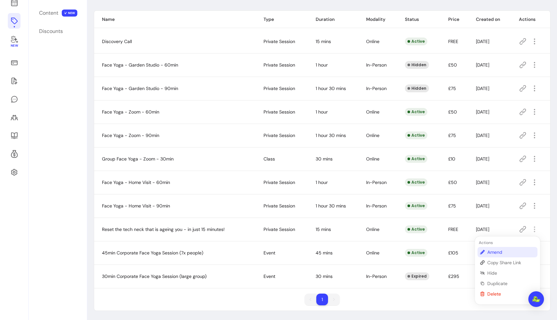  What do you see at coordinates (153, 253) in the screenshot?
I see `span: 45min Corporate Face Yoga Session (7x people)` at bounding box center [153, 253].